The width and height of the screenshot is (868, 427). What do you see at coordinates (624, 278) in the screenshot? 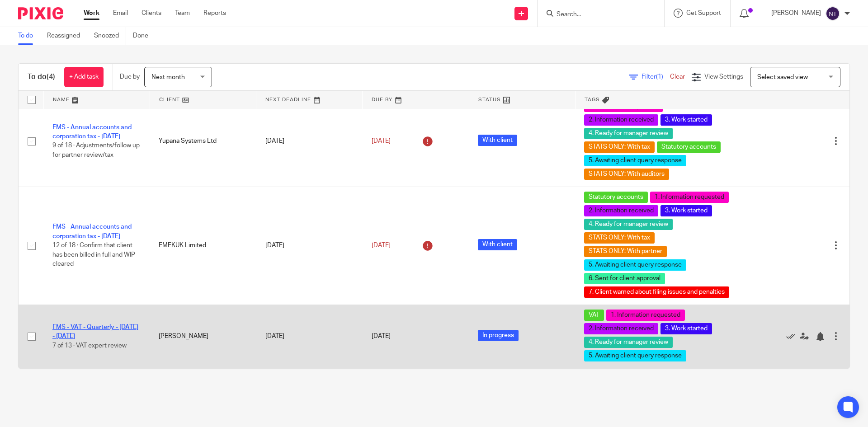
I see `span: 6. Sent for client approval` at bounding box center [624, 278].